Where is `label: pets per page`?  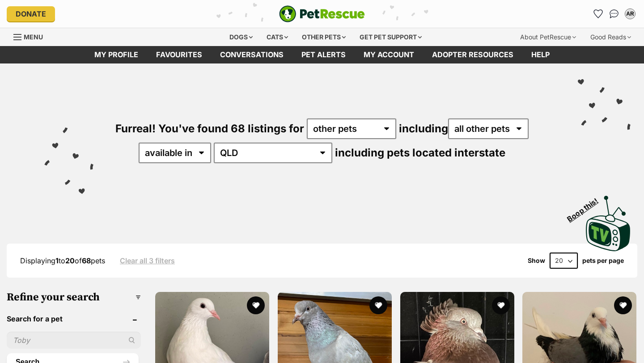 label: pets per page is located at coordinates (603, 260).